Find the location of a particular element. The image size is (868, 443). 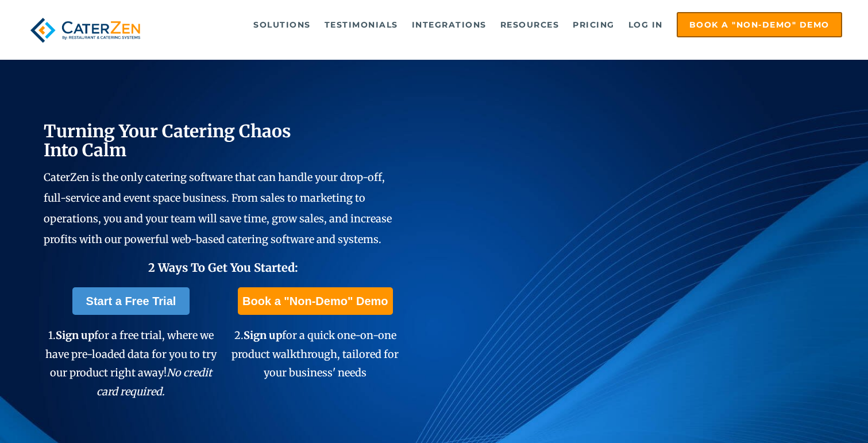

a: Pricing is located at coordinates (593, 25).